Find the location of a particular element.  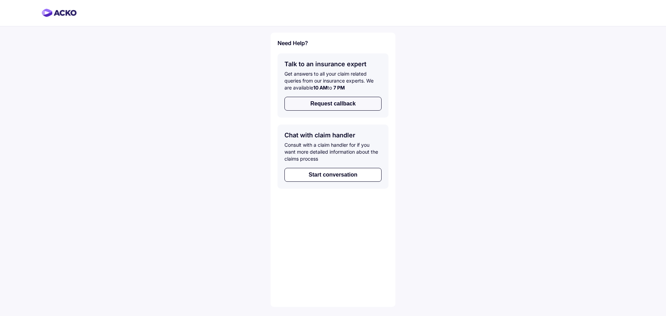

button: Start conversation is located at coordinates (333, 175).